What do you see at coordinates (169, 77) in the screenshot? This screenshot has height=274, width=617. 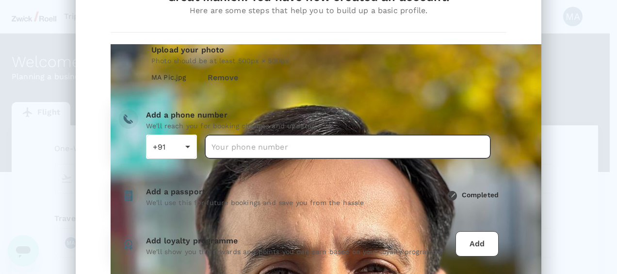 I see `span: MA Pic.jpg` at bounding box center [169, 77].